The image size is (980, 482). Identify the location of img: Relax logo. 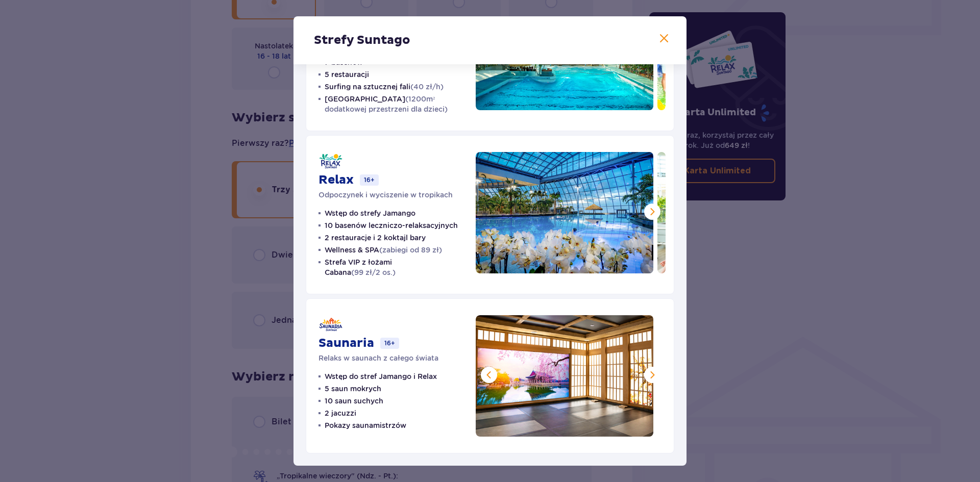
(331, 161).